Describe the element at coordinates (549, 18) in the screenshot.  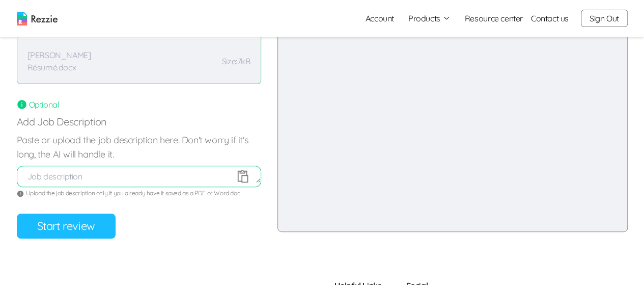
I see `a: Contact us` at that location.